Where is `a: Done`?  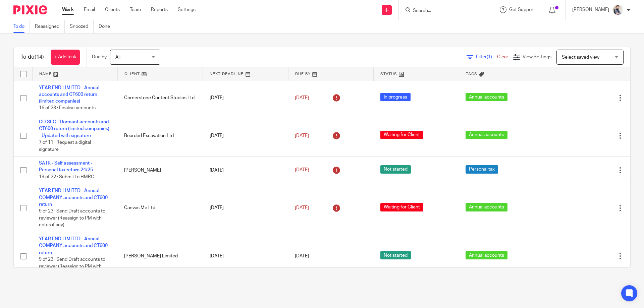 a: Done is located at coordinates (106, 26).